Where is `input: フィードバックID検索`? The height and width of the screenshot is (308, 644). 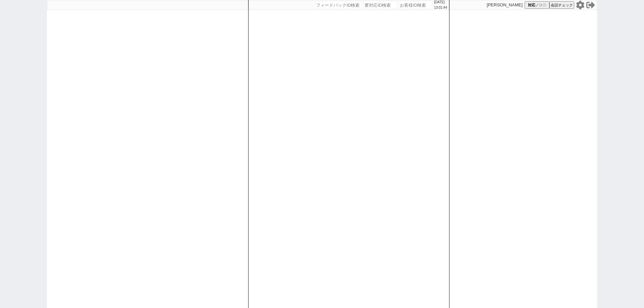
input: フィードバックID検索 is located at coordinates (338, 5).